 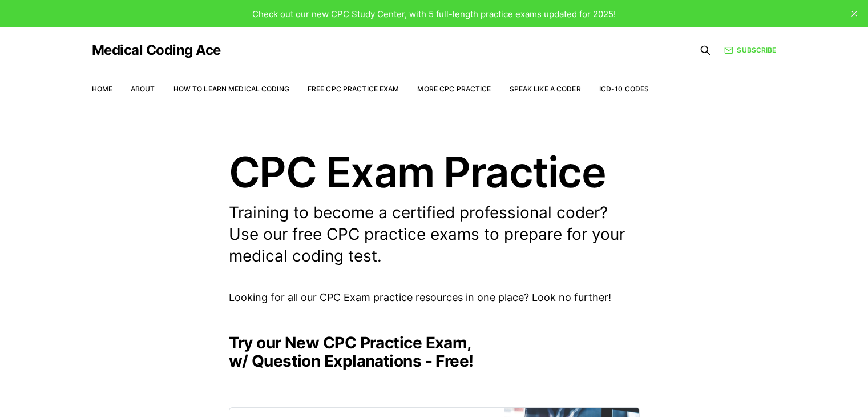 What do you see at coordinates (434, 352) in the screenshot?
I see `h2: Try our New CPC Practice Exam, w/ Question Explanations - Free!` at bounding box center [434, 352].